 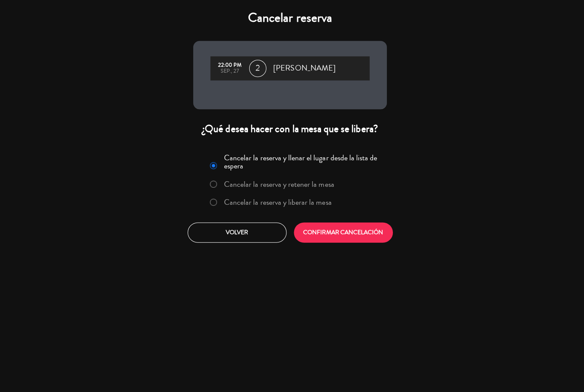 What do you see at coordinates (280, 201) in the screenshot?
I see `label: Cancelar la reserva y liberar la mesa` at bounding box center [280, 201].